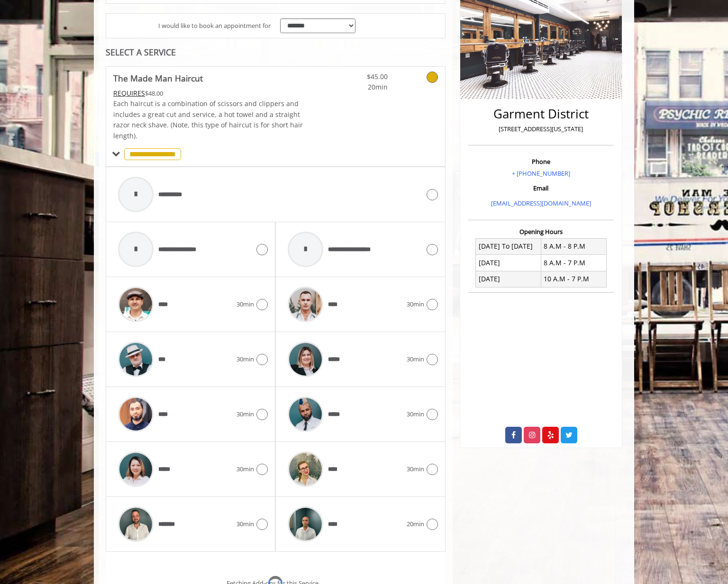 The image size is (728, 584). Describe the element at coordinates (360, 77) in the screenshot. I see `span: $45.00` at that location.